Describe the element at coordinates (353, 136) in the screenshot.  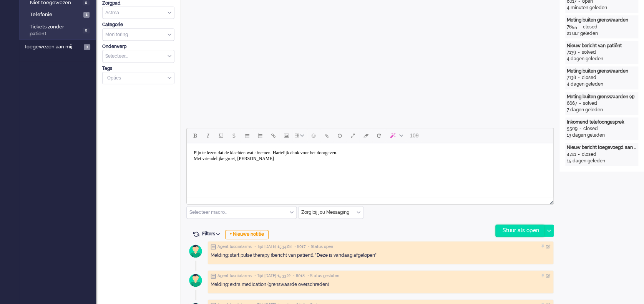
I see `button: Fullscreen` at that location.